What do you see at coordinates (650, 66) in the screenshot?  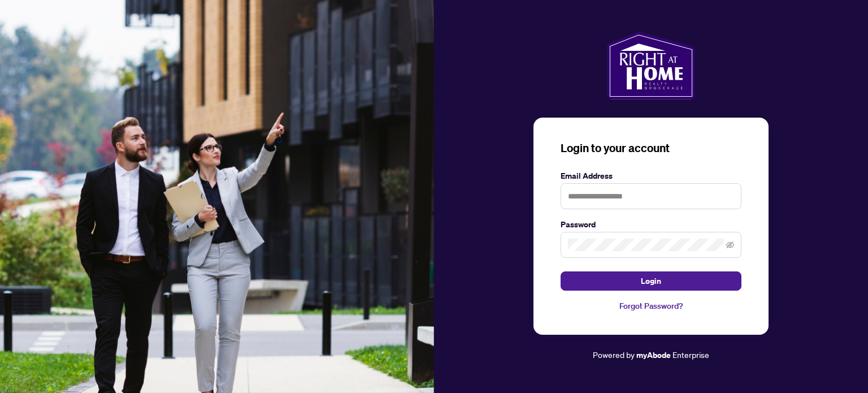 I see `img: ma-logo` at bounding box center [650, 66].